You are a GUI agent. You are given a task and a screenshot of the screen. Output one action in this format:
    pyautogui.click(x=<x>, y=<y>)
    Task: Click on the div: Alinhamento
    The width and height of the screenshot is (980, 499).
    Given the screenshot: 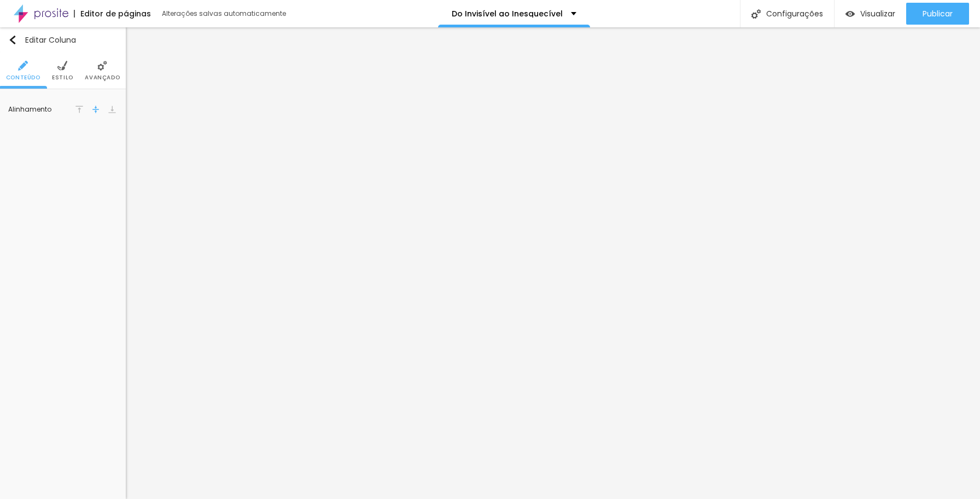 What is the action you would take?
    pyautogui.click(x=41, y=110)
    